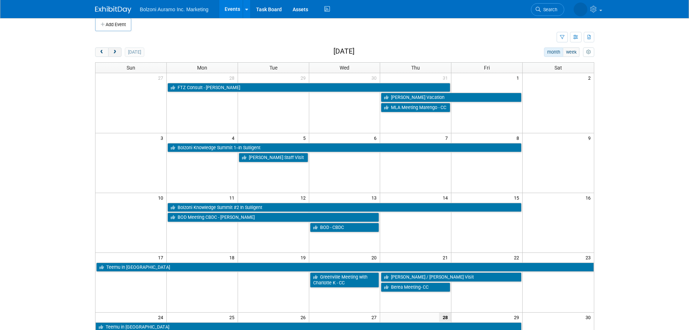 Image resolution: width=689 pixels, height=330 pixels. I want to click on span: 16, so click(589, 197).